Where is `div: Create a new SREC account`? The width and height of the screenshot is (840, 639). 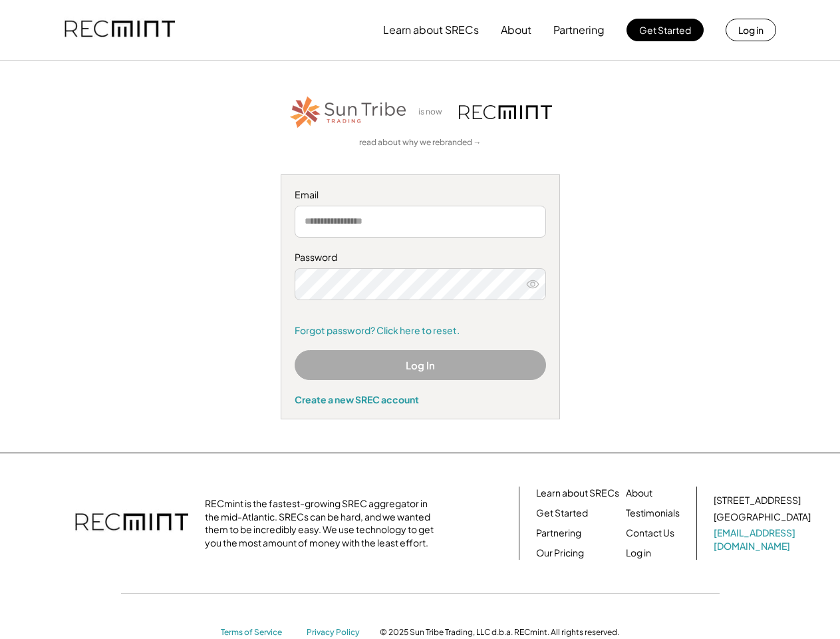 div: Create a new SREC account is located at coordinates (420, 399).